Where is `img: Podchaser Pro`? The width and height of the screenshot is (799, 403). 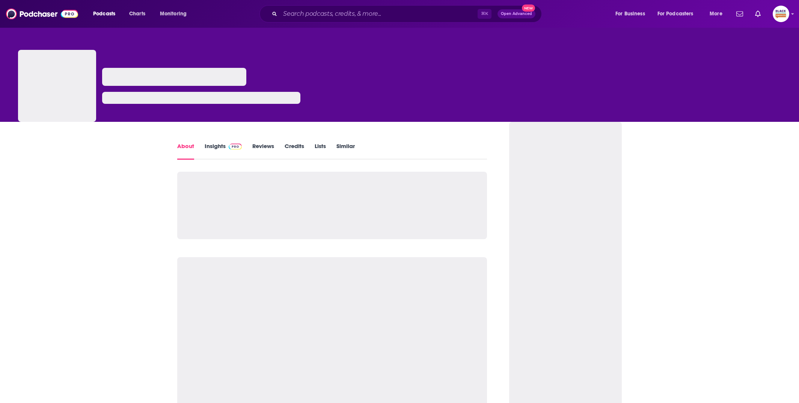 img: Podchaser Pro is located at coordinates (235, 147).